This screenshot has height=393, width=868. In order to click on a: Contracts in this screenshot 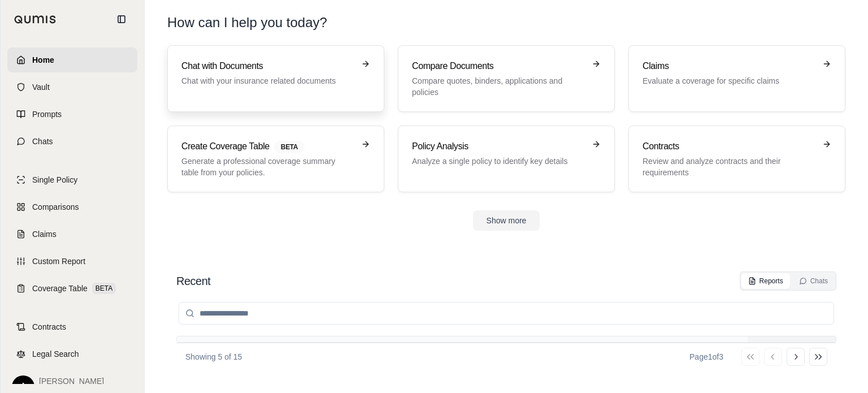, I will do `click(72, 327)`.